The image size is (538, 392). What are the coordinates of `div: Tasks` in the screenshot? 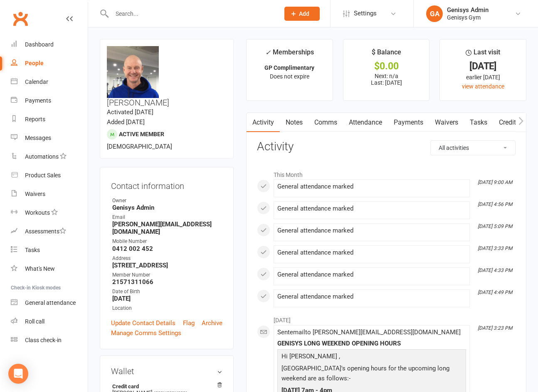 It's located at (32, 250).